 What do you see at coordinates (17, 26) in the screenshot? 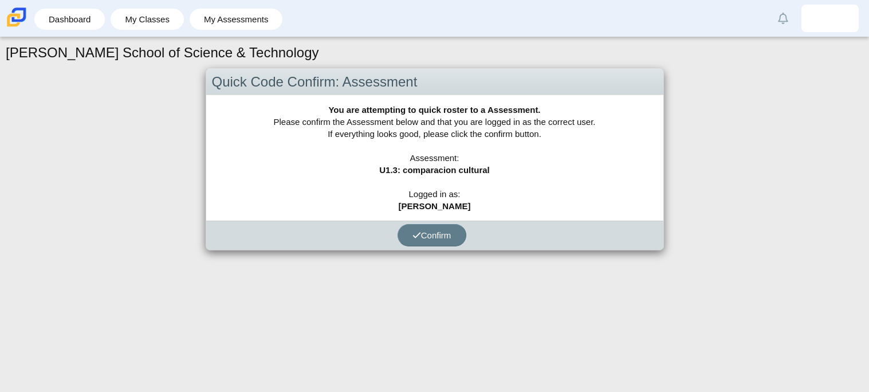
I see `a: Carmen School of Science & Technology` at bounding box center [17, 26].